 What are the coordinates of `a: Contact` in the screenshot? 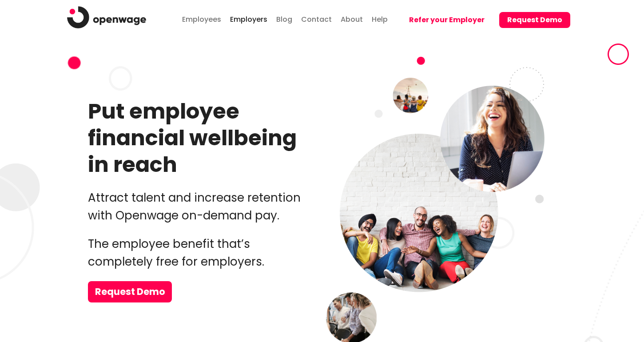 It's located at (316, 18).